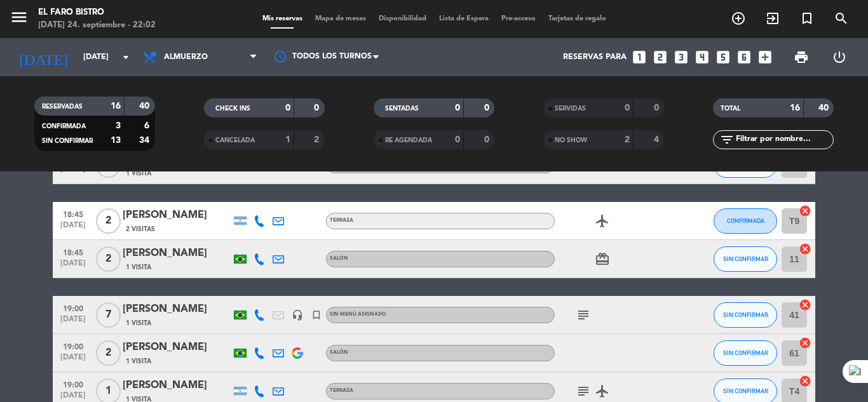 This screenshot has width=868, height=402. Describe the element at coordinates (658, 139) in the screenshot. I see `strong: 4` at that location.